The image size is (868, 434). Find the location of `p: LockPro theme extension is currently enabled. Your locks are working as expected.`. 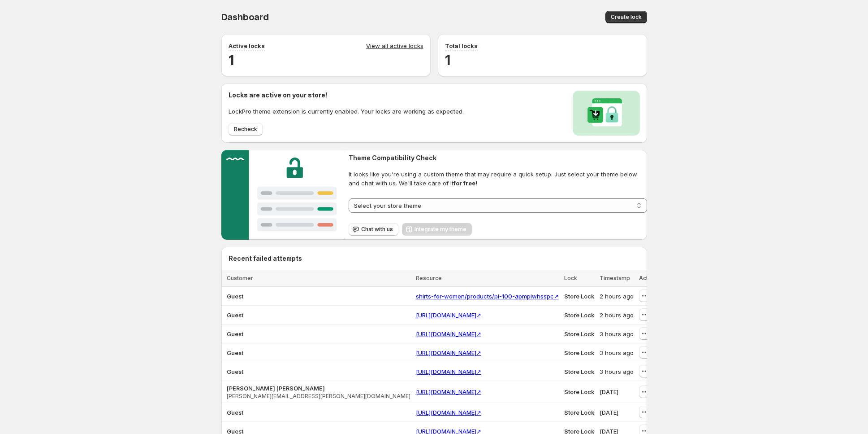

p: LockPro theme extension is currently enabled. Your locks are working as expected. is located at coordinates (346, 111).